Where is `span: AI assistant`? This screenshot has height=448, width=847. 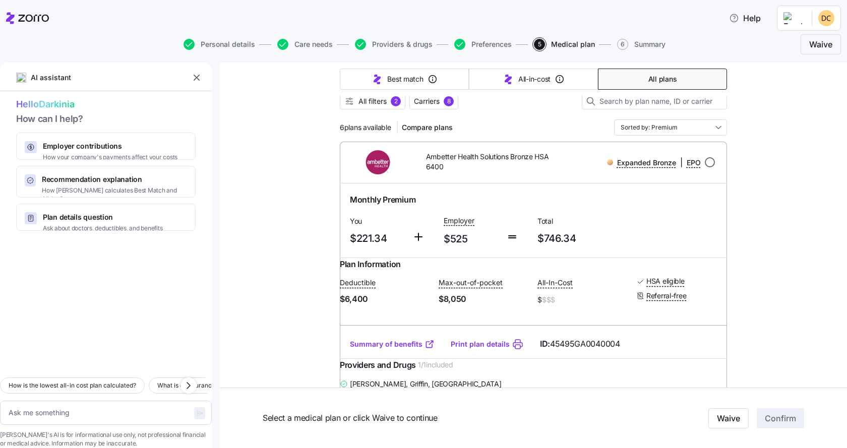
span: AI assistant is located at coordinates (51, 78).